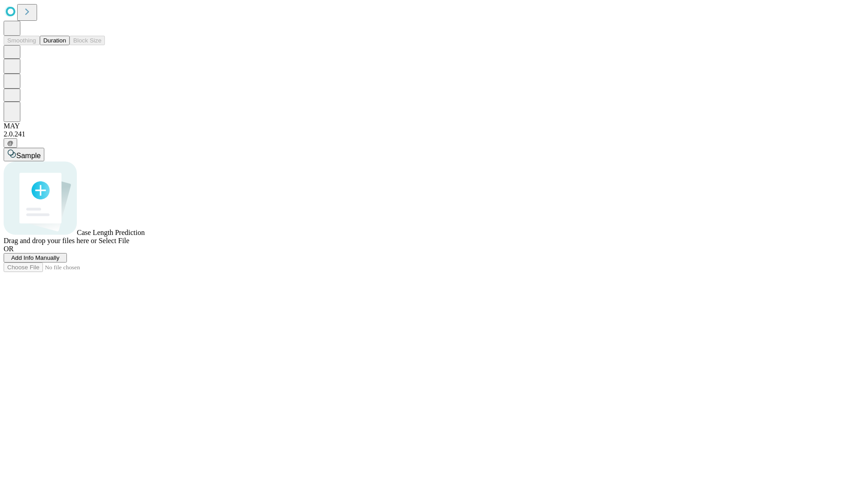 The width and height of the screenshot is (868, 488). What do you see at coordinates (8, 249) in the screenshot?
I see `span: OR` at bounding box center [8, 249].